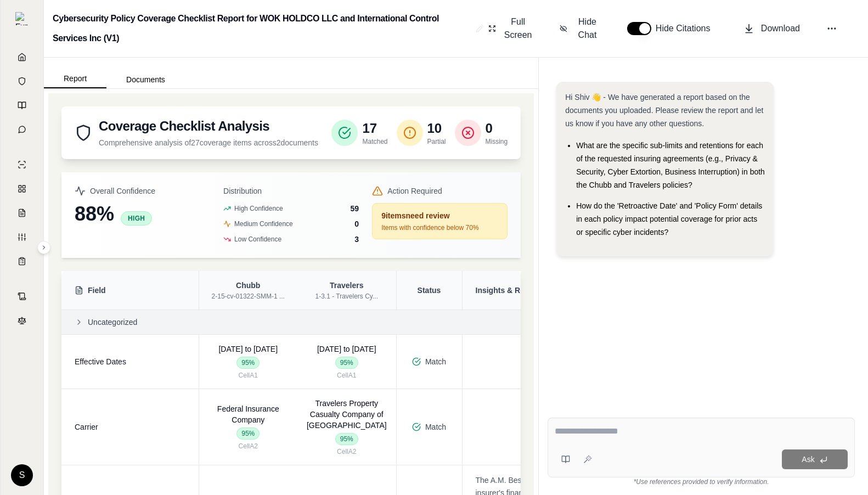  What do you see at coordinates (511, 28) in the screenshot?
I see `button: Full Screen` at bounding box center [511, 28].